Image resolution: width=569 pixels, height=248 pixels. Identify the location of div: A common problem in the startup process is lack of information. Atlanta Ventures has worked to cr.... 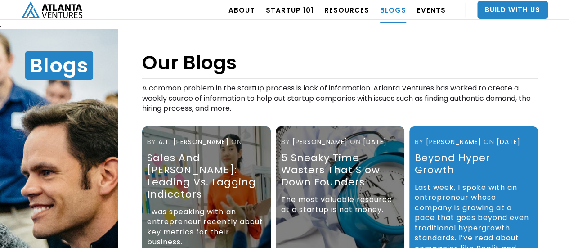
(340, 101).